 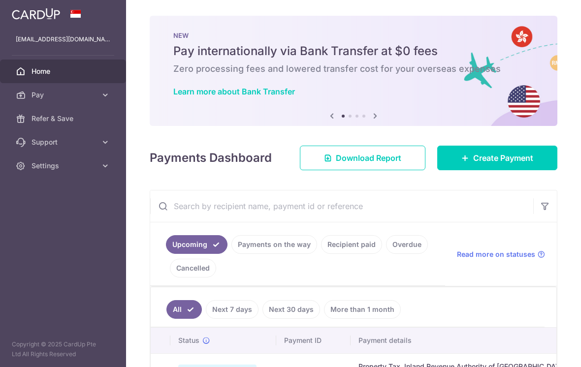 I want to click on a: Learn more about Bank Transfer, so click(x=234, y=92).